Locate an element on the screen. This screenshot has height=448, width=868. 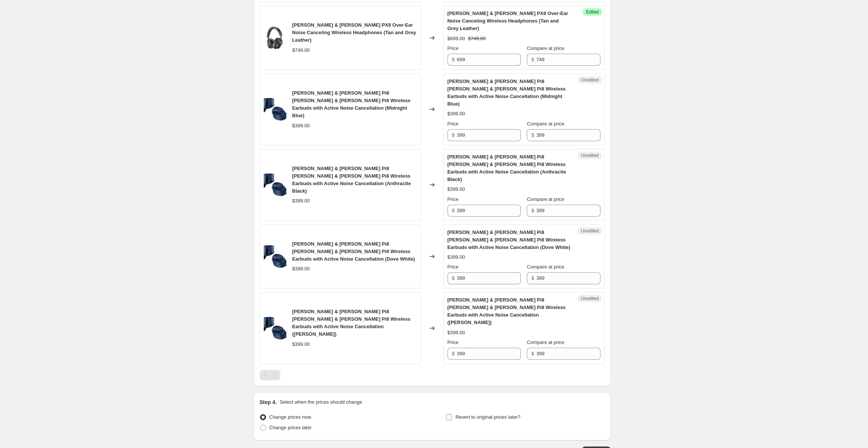
p: Select when the prices should change is located at coordinates (320, 402).